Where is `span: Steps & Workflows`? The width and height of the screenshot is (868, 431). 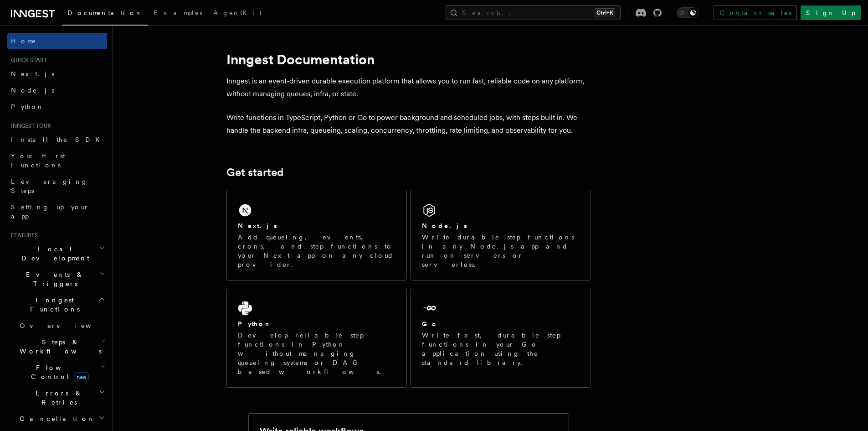 span: Steps & Workflows is located at coordinates (58, 346).